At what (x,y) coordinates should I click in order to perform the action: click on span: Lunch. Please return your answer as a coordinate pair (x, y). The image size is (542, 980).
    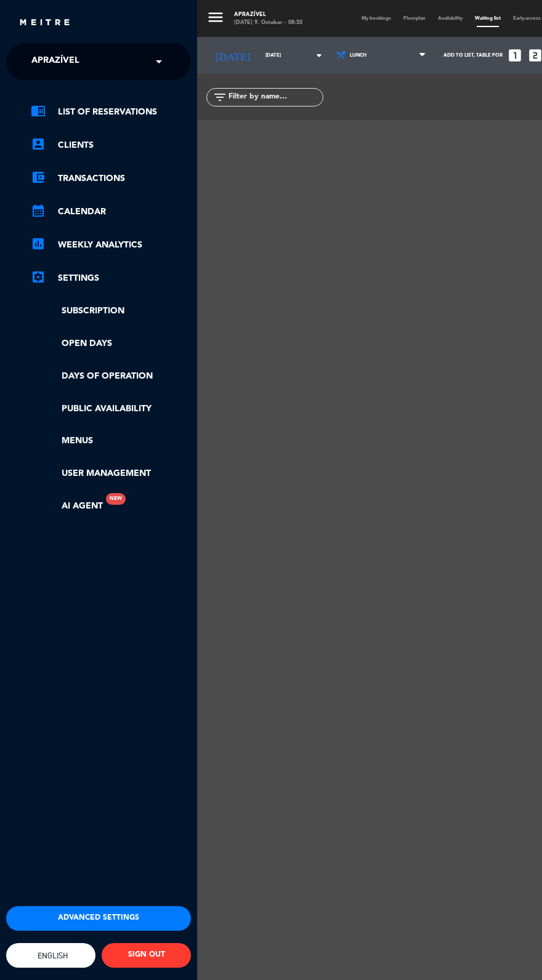
    Looking at the image, I should click on (378, 55).